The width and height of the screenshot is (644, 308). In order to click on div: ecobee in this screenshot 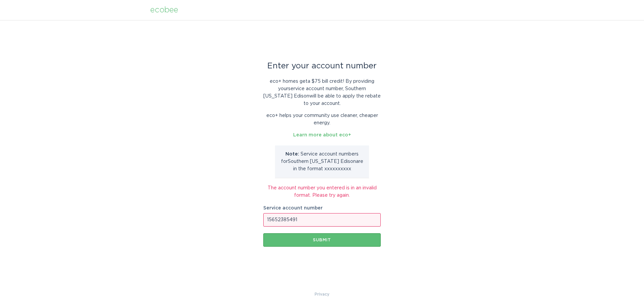, I will do `click(164, 10)`.